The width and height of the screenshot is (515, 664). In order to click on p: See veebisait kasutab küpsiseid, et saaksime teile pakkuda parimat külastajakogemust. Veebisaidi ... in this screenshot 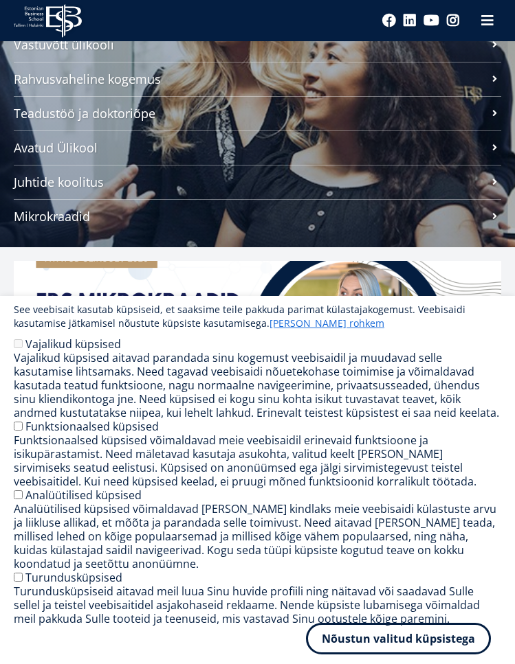, I will do `click(257, 317)`.